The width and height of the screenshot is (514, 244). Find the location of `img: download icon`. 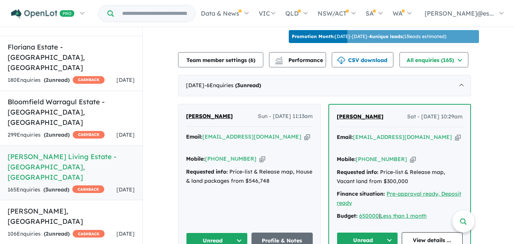

img: download icon is located at coordinates (341, 61).